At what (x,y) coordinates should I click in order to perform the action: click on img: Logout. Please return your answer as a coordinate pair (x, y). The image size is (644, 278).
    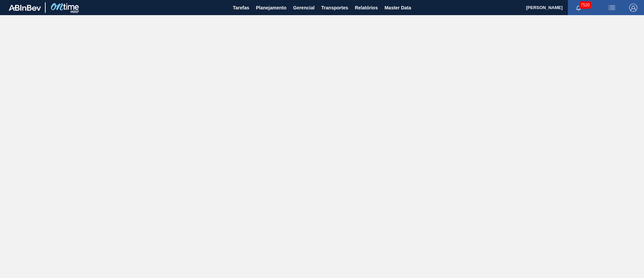
    Looking at the image, I should click on (634, 8).